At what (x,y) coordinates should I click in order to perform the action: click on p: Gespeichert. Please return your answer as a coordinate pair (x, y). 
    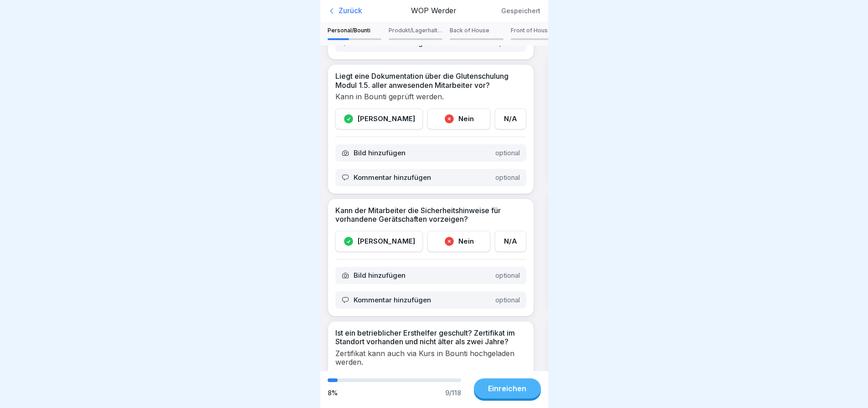
    Looking at the image, I should click on (521, 11).